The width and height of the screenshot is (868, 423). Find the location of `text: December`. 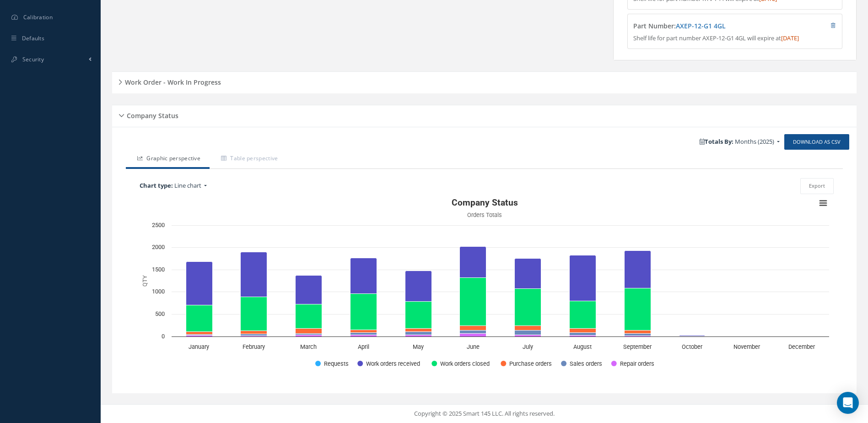

text: December is located at coordinates (801, 347).